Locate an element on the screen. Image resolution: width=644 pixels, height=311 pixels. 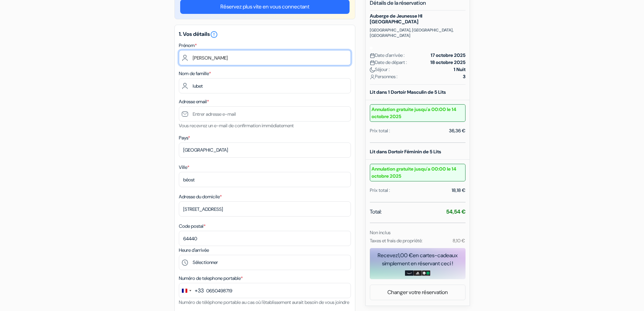
img: amazon-card-no-text.png is located at coordinates (409, 273).